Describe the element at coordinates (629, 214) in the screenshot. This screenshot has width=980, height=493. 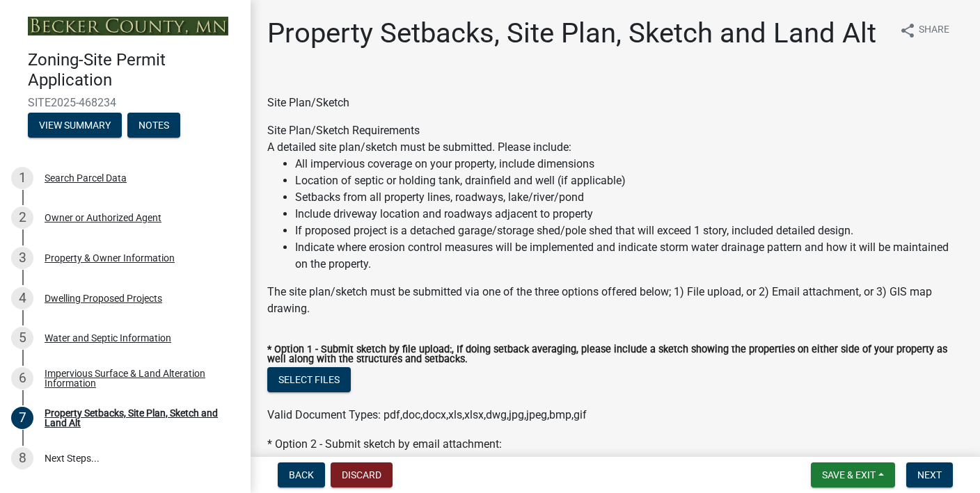
I see `li: Include driveway location and roadways adjacent to property` at that location.